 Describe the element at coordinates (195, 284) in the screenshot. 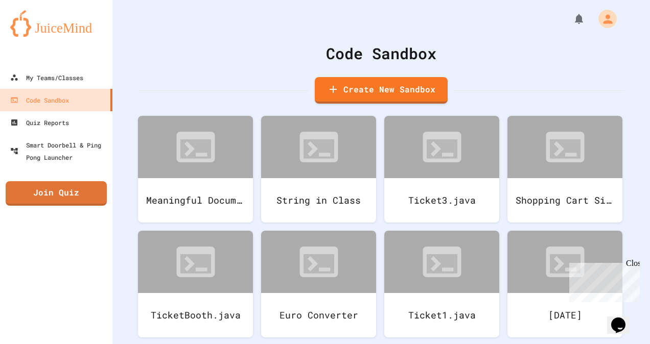

I see `a: TicketBooth.java` at that location.